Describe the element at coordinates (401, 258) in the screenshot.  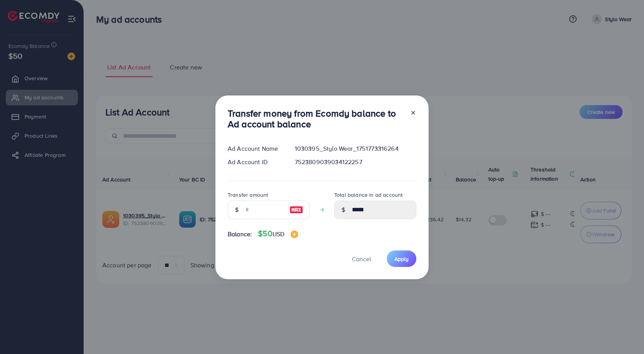
I see `button: Apply` at that location.